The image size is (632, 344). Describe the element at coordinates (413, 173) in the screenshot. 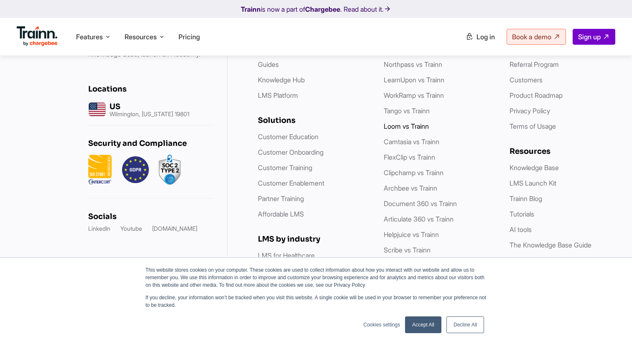

I see `a: Clipchamp vs Trainn` at that location.